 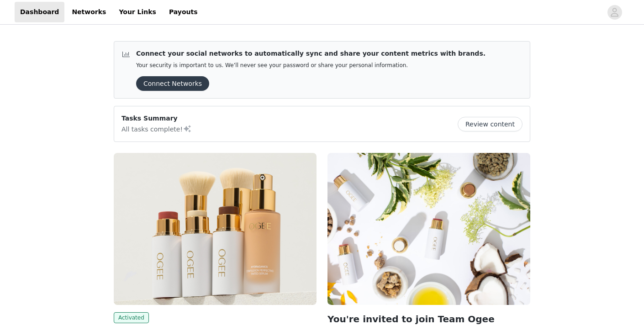 What do you see at coordinates (157, 129) in the screenshot?
I see `p: All tasks complete!` at bounding box center [157, 129].